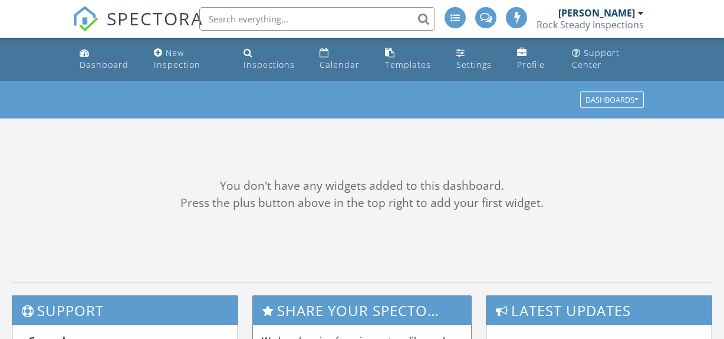  I want to click on a: Settings, so click(477, 59).